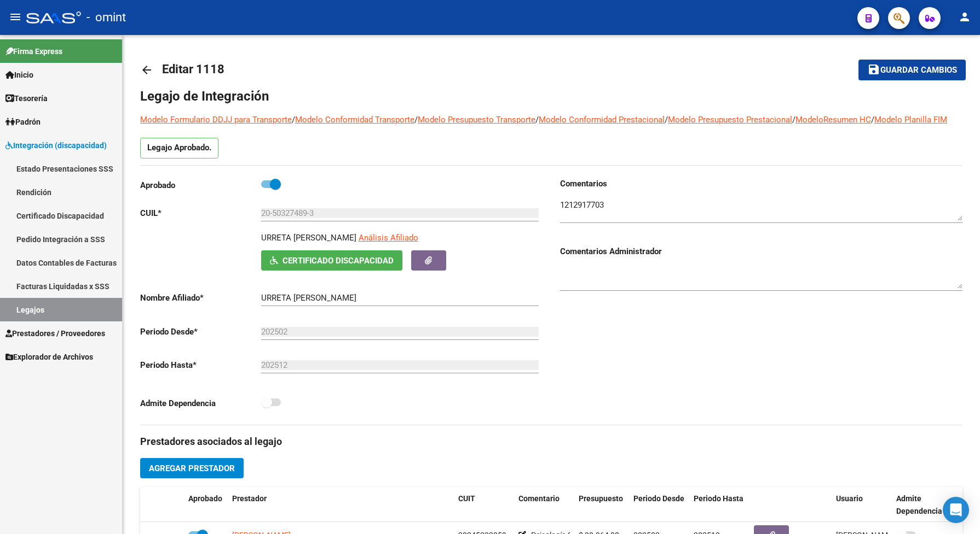 This screenshot has height=534, width=980. I want to click on button: Agregar Prestador, so click(192, 468).